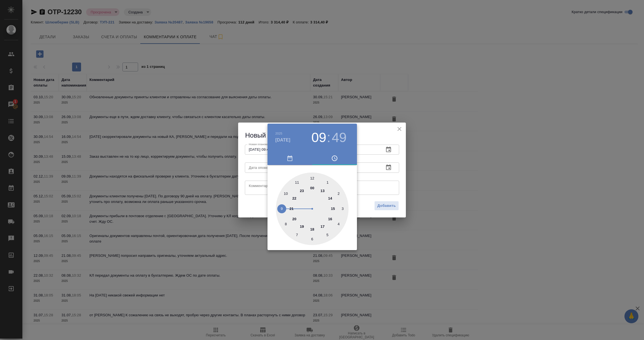  Describe the element at coordinates (318, 138) in the screenshot. I see `button: 09` at that location.